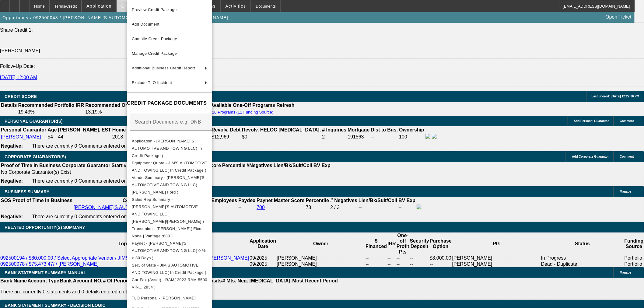 The image size is (644, 308). I want to click on span: Preview Credit Package, so click(154, 10).